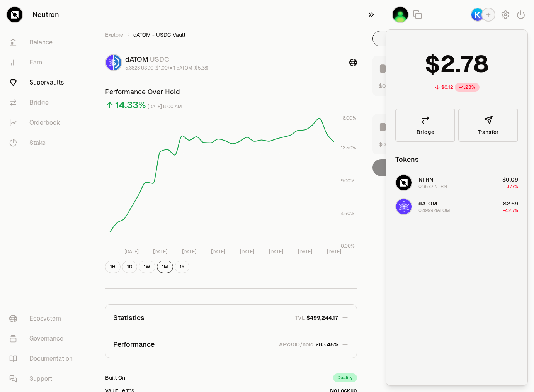 The width and height of the screenshot is (534, 392). What do you see at coordinates (457, 183) in the screenshot?
I see `button: NTRN LogoNTRN0.9572 NTRN$0.09-3.77%` at bounding box center [457, 183].